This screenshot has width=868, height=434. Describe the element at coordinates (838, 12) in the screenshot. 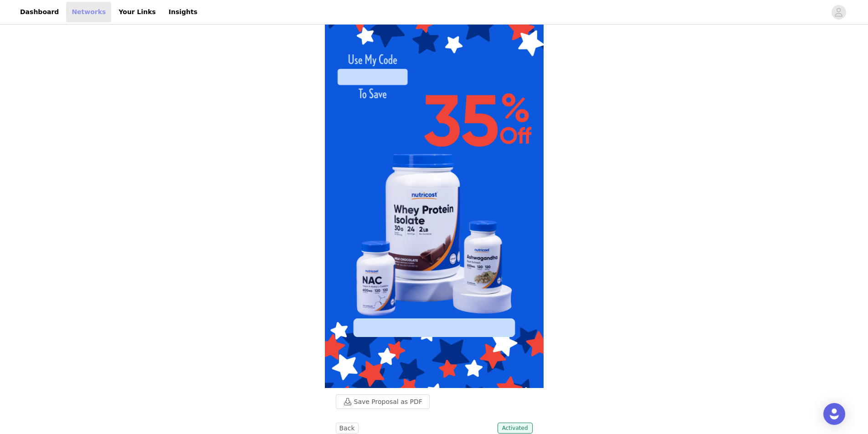

I see `div: avatar` at that location.